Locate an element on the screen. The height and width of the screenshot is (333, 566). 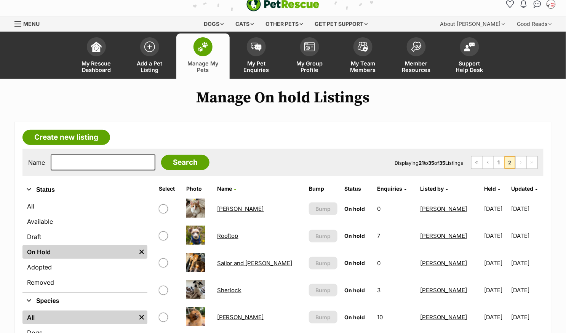
img: help-desk-icon-fdf02630f3aa405de69fd3d07c3f3aa587a6932b1a1747fa1d2bba05be0121f9.svg is located at coordinates (469, 47).